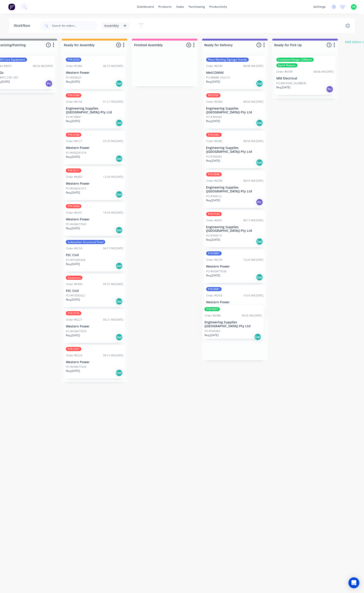  What do you see at coordinates (354, 583) in the screenshot?
I see `div: Open Intercom Messenger` at bounding box center [354, 583].